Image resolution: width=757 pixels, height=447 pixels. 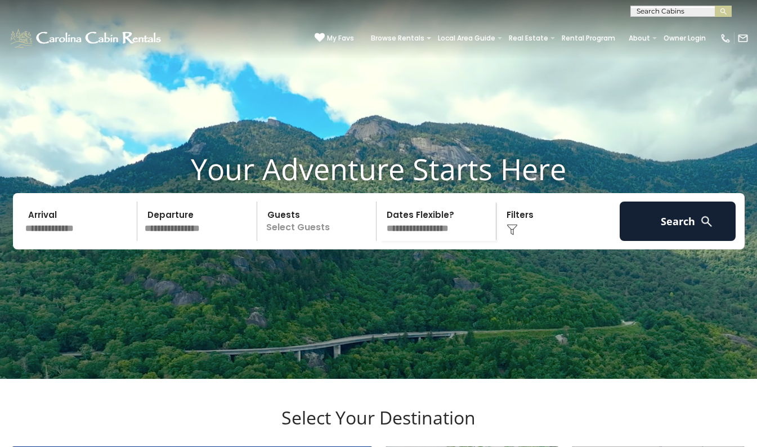 I want to click on img: mail-regular-white.png, so click(x=743, y=38).